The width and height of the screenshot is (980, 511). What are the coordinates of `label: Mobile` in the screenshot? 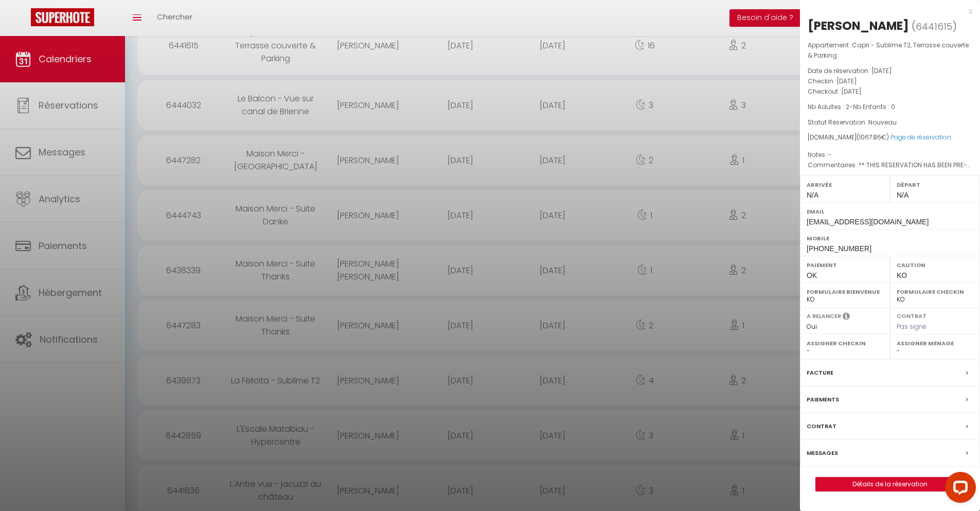 It's located at (890, 238).